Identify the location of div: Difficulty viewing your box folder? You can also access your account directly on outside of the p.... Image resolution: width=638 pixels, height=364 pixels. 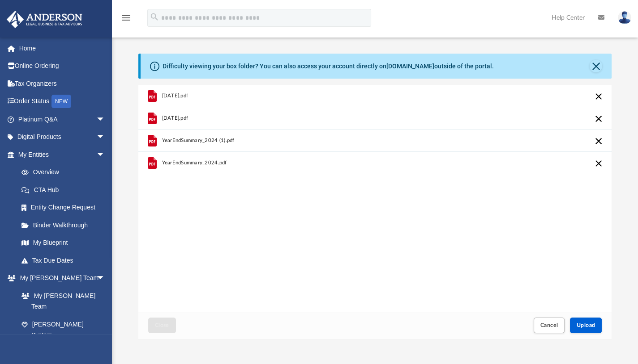
(328, 66).